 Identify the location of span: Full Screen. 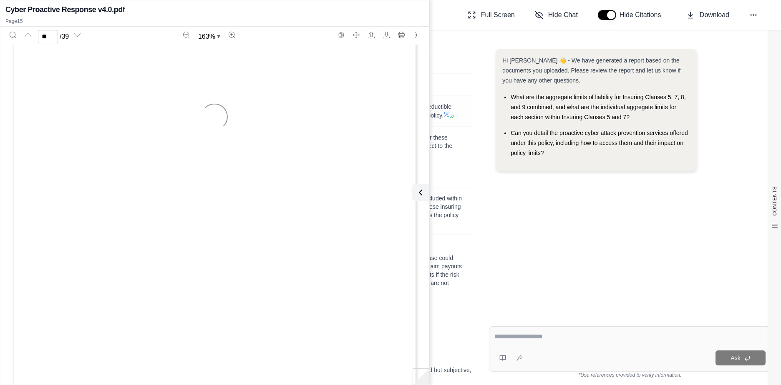
(497, 15).